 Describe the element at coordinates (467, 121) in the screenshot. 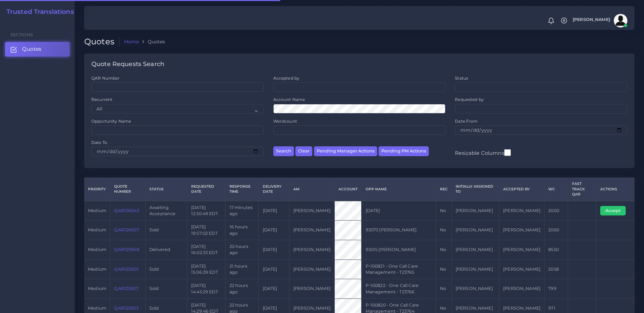

I see `label: Date From` at that location.